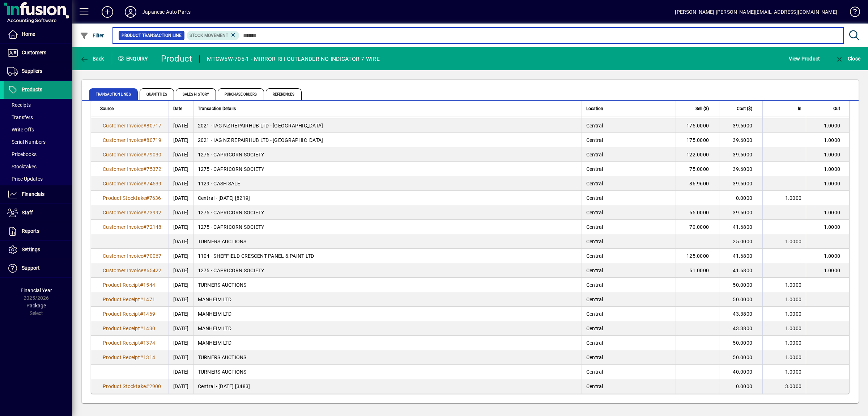 The image size is (868, 416). I want to click on button: Filter, so click(92, 36).